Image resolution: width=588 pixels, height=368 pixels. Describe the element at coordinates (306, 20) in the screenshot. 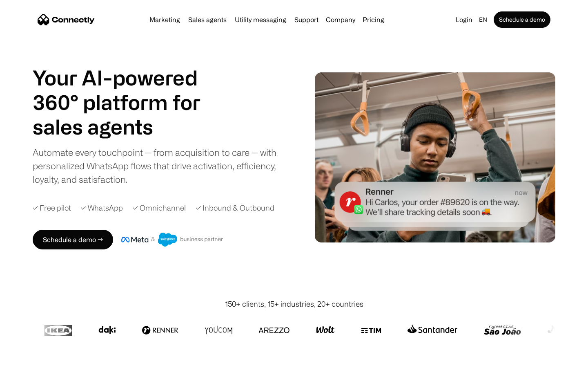

I see `a: Support` at that location.